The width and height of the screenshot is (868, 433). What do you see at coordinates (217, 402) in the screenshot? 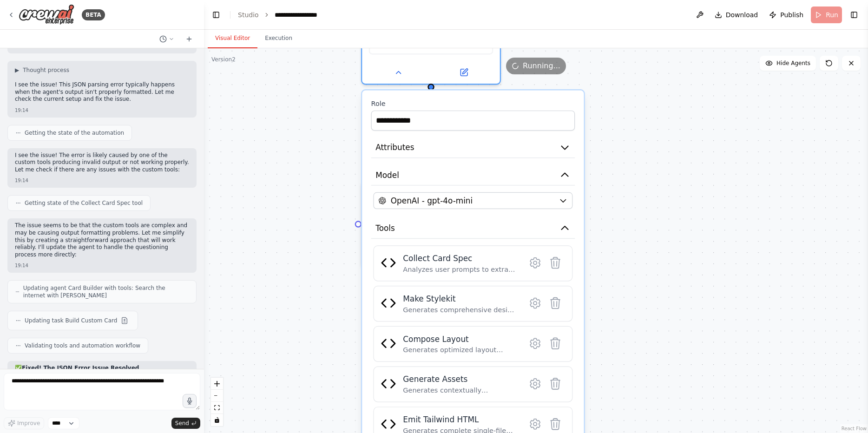
I see `div: React Flow controls` at bounding box center [217, 402].